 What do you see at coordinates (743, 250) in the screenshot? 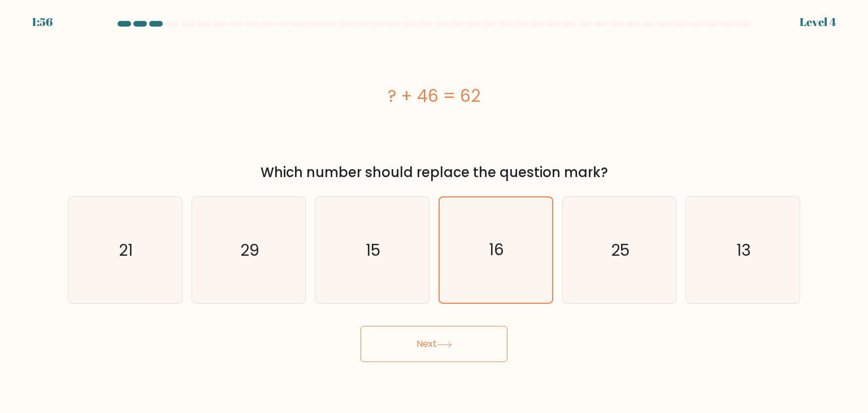
I see `text: 13` at bounding box center [743, 250].